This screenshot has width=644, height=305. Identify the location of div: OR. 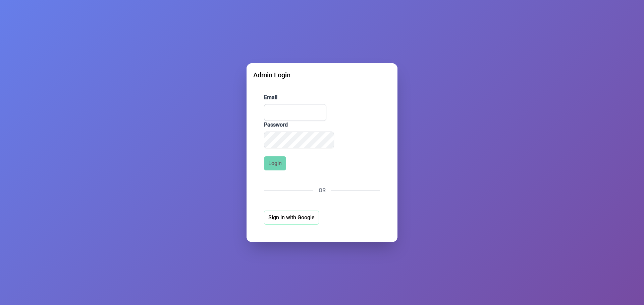
(322, 191).